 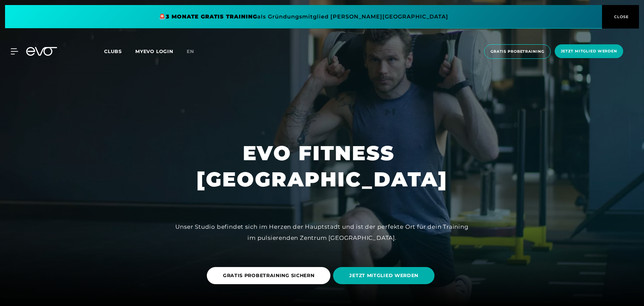 What do you see at coordinates (589, 52) in the screenshot?
I see `a: Jetzt Mitglied werden` at bounding box center [589, 52].